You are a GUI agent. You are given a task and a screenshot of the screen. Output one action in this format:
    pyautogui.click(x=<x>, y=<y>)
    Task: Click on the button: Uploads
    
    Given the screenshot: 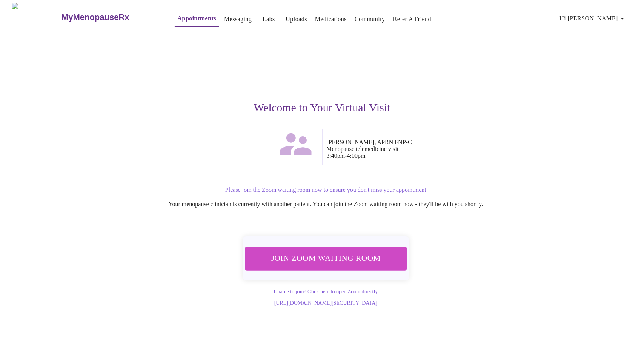 What is the action you would take?
    pyautogui.click(x=296, y=19)
    